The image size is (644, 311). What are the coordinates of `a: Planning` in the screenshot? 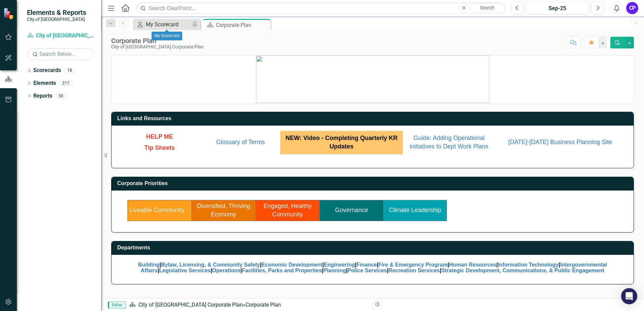 It's located at (334, 270).